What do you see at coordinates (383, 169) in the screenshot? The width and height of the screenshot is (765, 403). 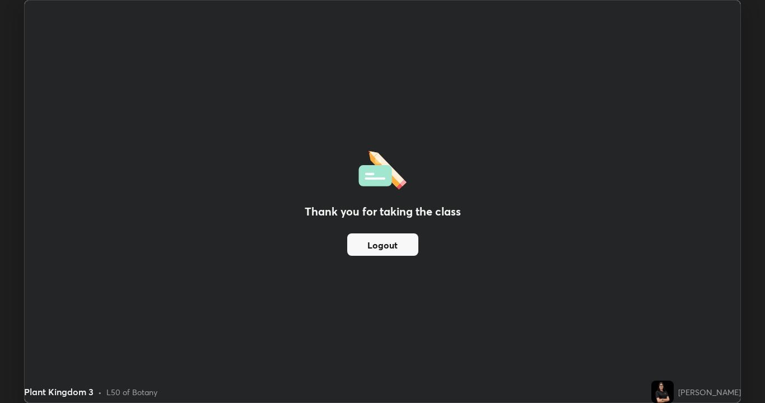 I see `img: offlineFeedback.1438e8b3.svg` at bounding box center [383, 169].